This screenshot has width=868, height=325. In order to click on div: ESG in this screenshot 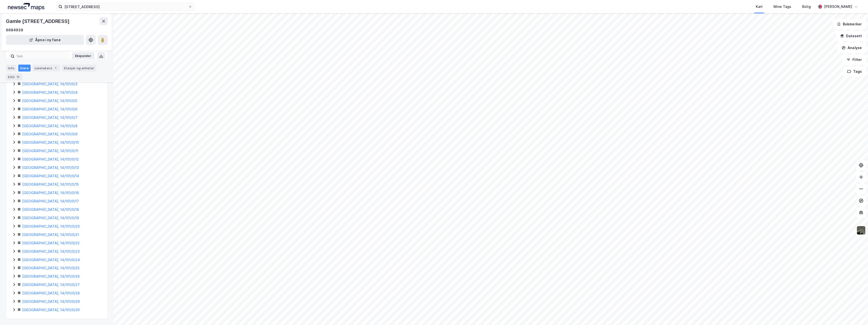, I will do `click(14, 77)`.